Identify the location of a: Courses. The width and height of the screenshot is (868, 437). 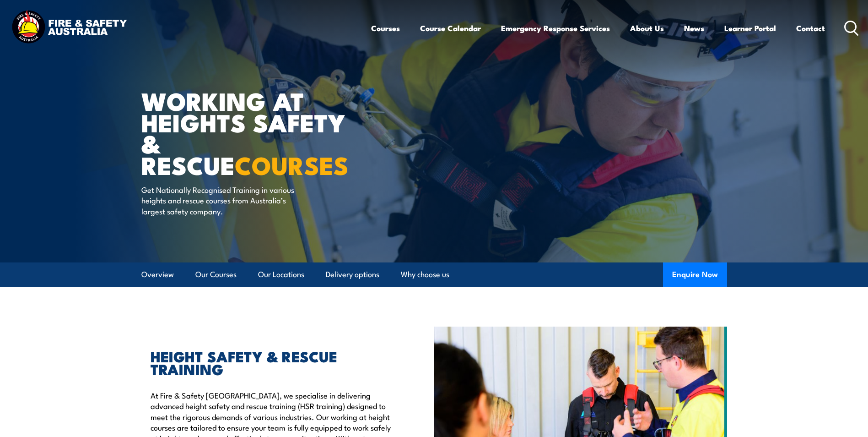
(385, 28).